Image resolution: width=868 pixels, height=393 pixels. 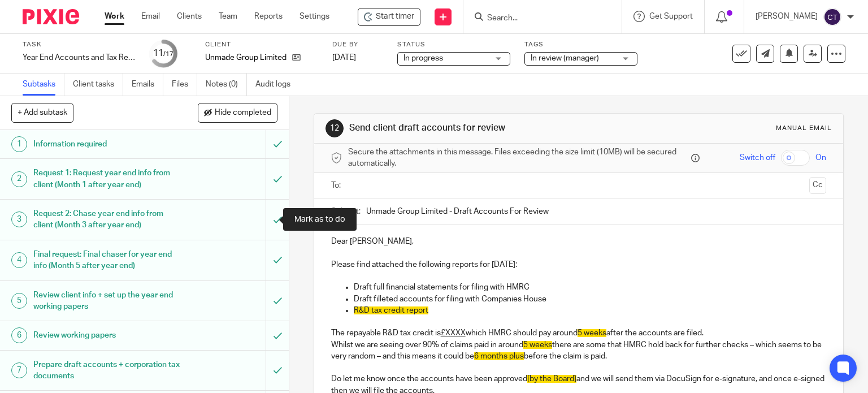 What do you see at coordinates (338, 186) in the screenshot?
I see `label: To:` at bounding box center [338, 186].